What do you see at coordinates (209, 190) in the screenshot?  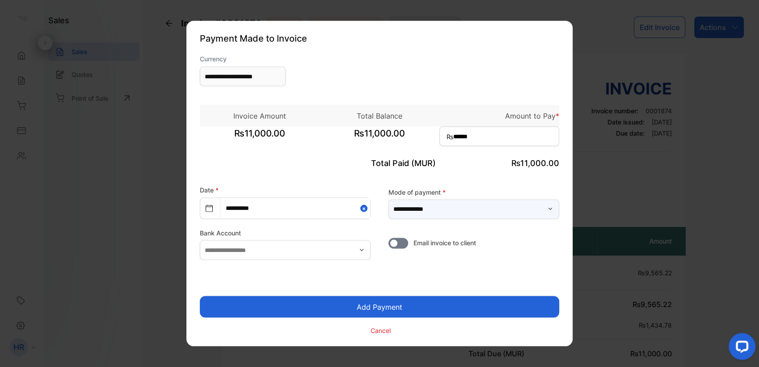 I see `label: Date` at bounding box center [209, 190].